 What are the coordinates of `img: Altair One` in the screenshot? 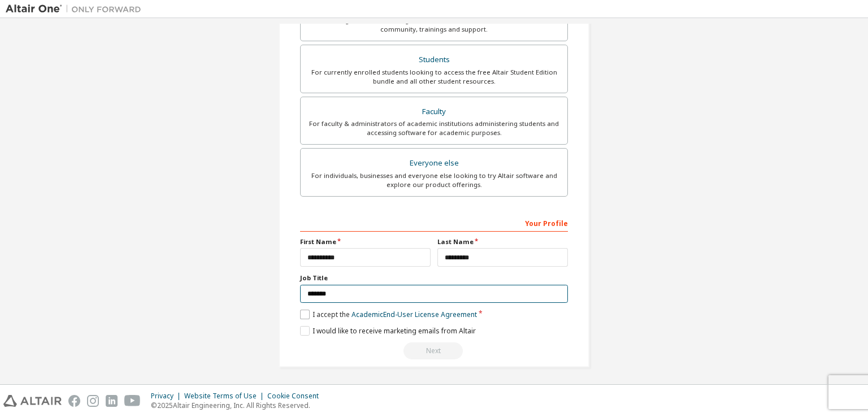 It's located at (76, 9).